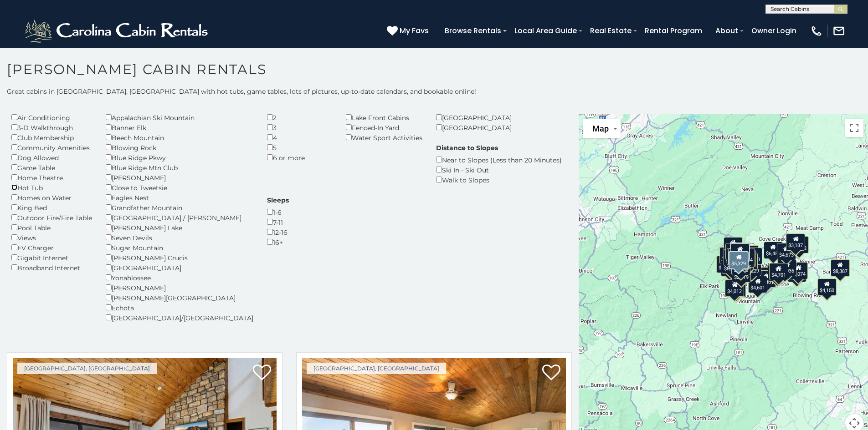 The width and height of the screenshot is (868, 430). Describe the element at coordinates (467, 148) in the screenshot. I see `label: Distance to Slopes` at that location.